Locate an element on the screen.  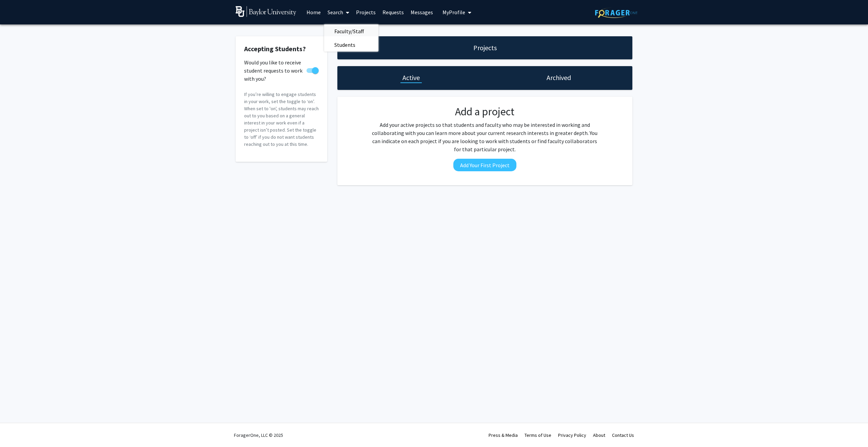
button: Add Your First Project is located at coordinates (485, 165).